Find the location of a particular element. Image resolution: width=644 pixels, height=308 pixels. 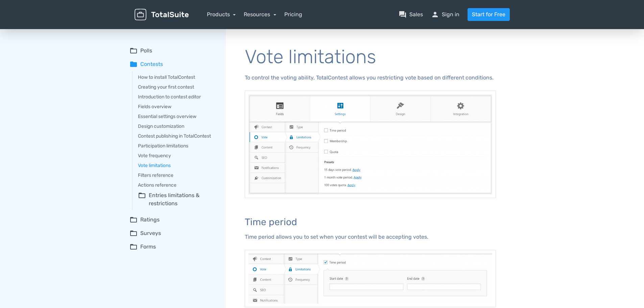

summary: folder_openRatings is located at coordinates (173, 220).